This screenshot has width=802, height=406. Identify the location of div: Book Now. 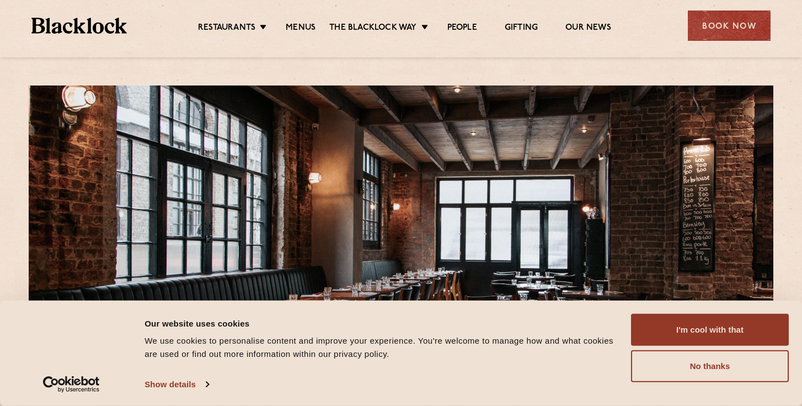
(730, 25).